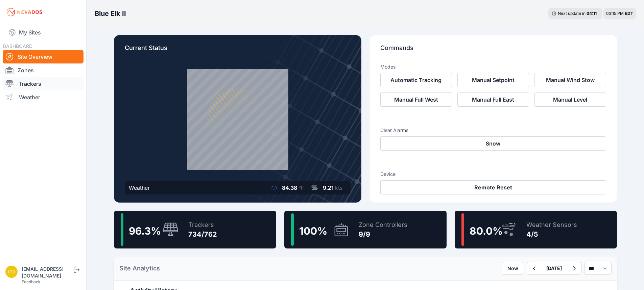 The image size is (644, 290). What do you see at coordinates (140, 268) in the screenshot?
I see `h2: Site Analytics` at bounding box center [140, 268].